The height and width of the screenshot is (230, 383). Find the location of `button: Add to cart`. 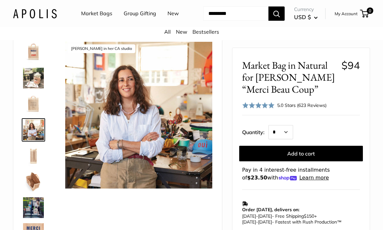

button: Add to cart is located at coordinates (301, 154).